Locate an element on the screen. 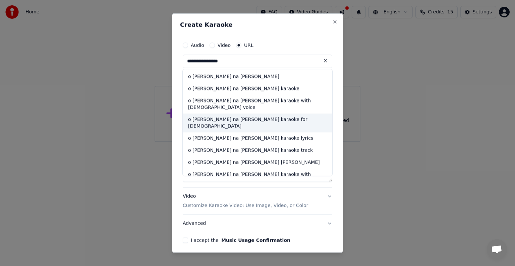 This screenshot has width=515, height=266. label: Audio is located at coordinates (197, 45).